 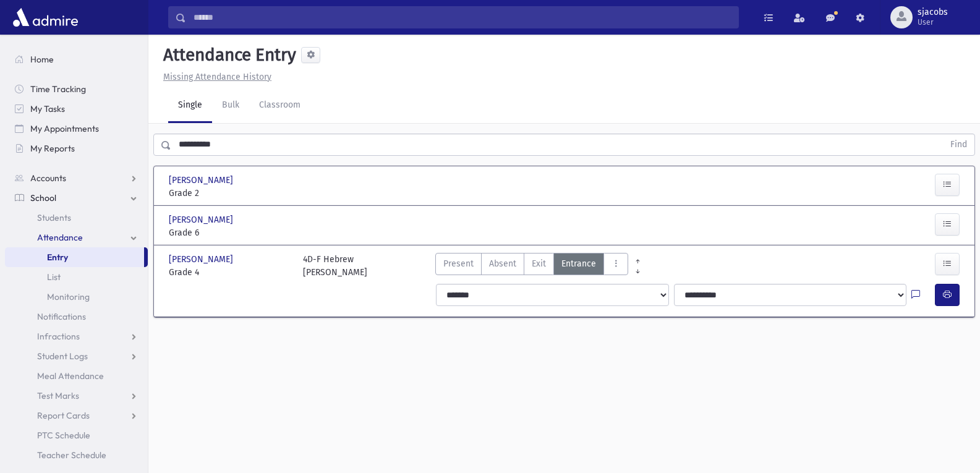 I want to click on a: Accounts, so click(x=76, y=178).